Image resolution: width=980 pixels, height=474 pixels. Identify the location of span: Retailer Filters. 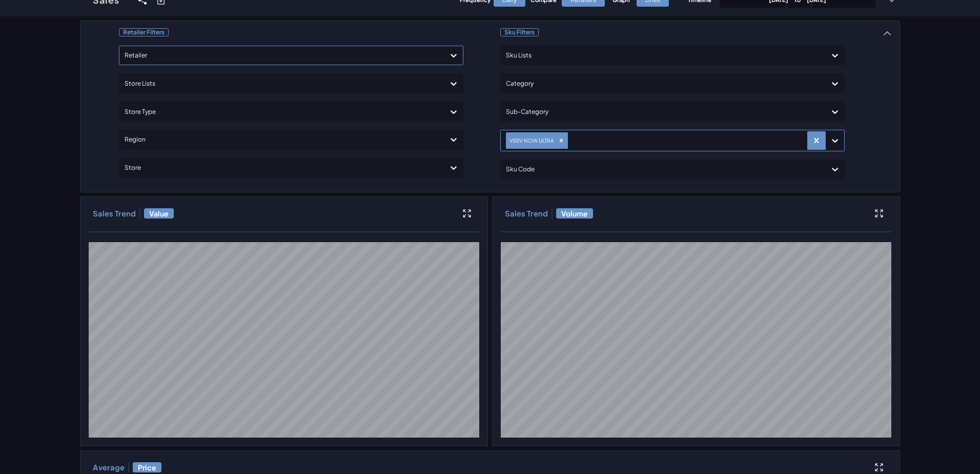
(144, 32).